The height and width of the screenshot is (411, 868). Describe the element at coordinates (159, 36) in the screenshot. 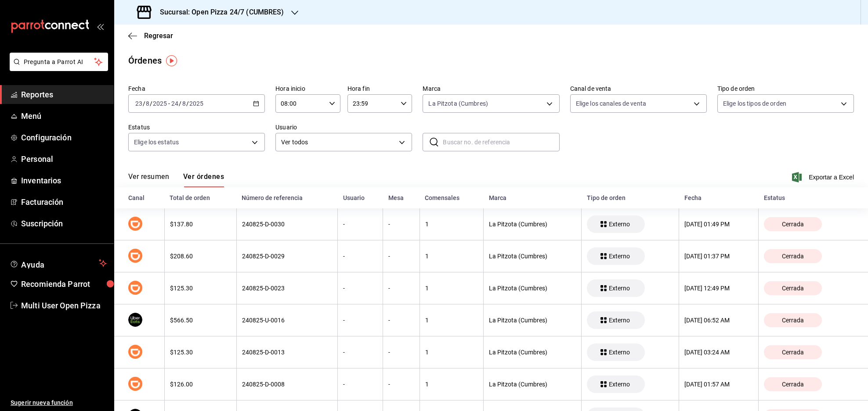

I see `span: Regresar` at that location.